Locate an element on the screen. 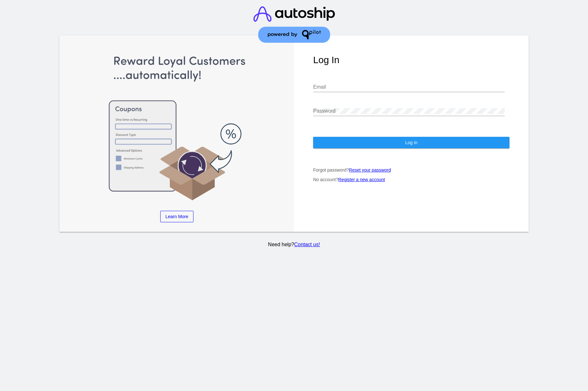 Image resolution: width=588 pixels, height=391 pixels. p: Forgot password? is located at coordinates (411, 170).